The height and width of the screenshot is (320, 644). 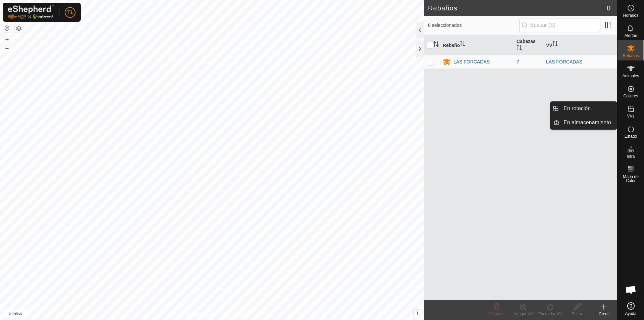 What do you see at coordinates (631, 136) in the screenshot?
I see `font: Estado` at bounding box center [631, 136].